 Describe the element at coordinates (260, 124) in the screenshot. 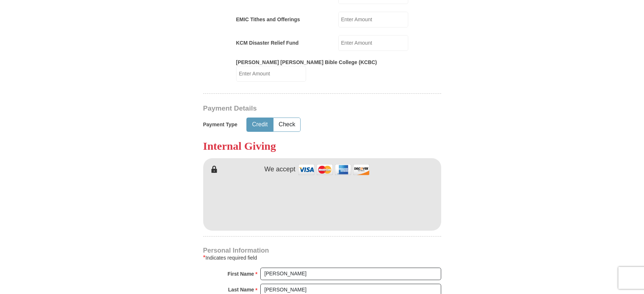

I see `button: Credit` at that location.